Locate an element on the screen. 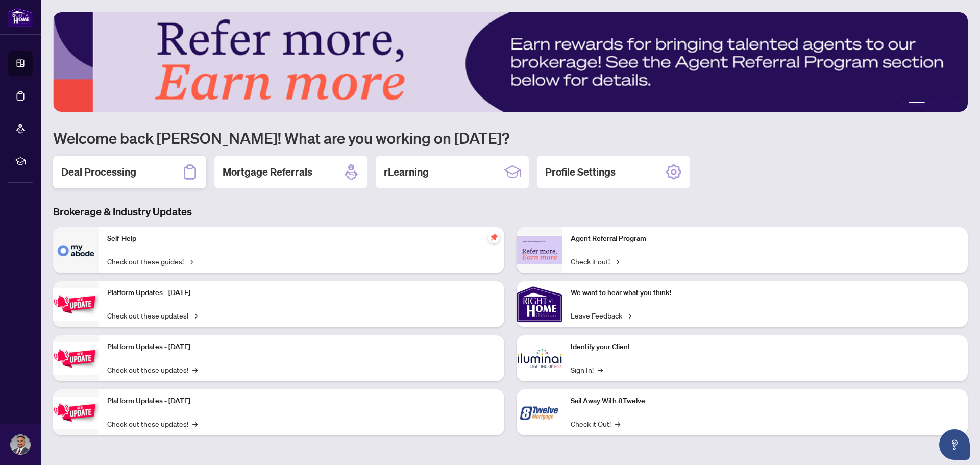 This screenshot has width=980, height=465. img: We want to hear what you think! is located at coordinates (539, 304).